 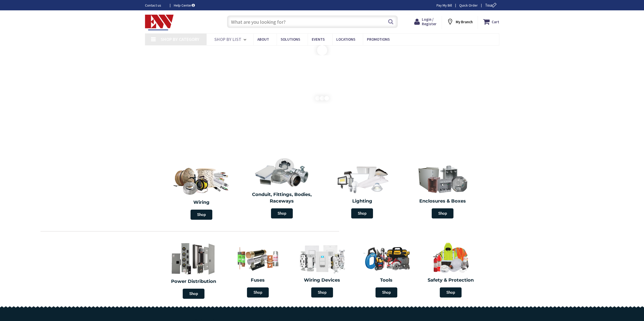 What do you see at coordinates (258, 270) in the screenshot?
I see `a: Fuses Shop` at bounding box center [258, 270].